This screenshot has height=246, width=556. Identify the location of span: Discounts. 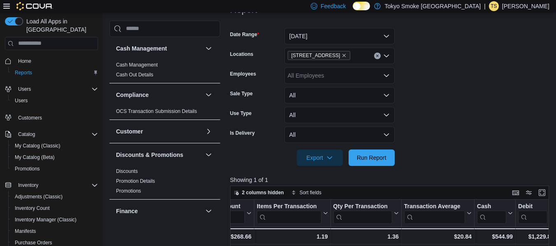
(127, 172).